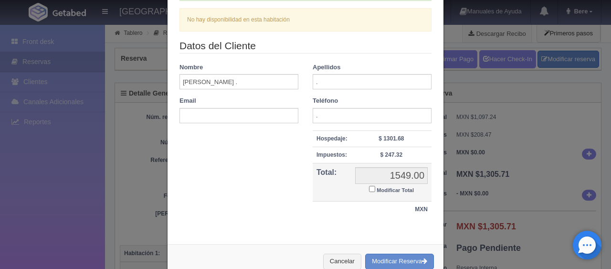  Describe the element at coordinates (188, 101) in the screenshot. I see `label: Email` at that location.